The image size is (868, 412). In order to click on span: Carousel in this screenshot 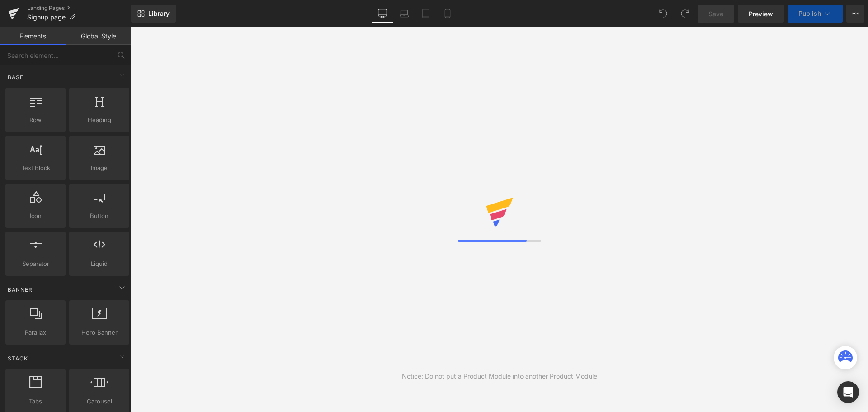, I will do `click(99, 401)`.